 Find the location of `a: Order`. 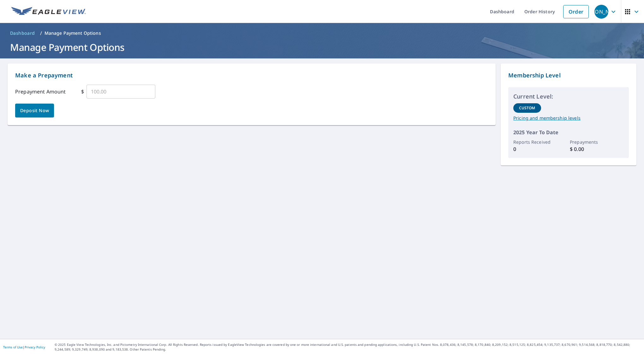

a: Order is located at coordinates (576, 12).